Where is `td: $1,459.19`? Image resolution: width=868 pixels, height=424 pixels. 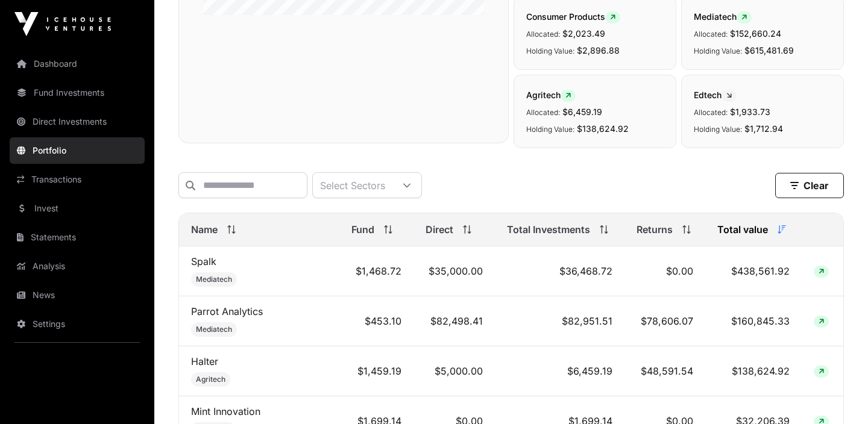 td: $1,459.19 is located at coordinates (376, 371).